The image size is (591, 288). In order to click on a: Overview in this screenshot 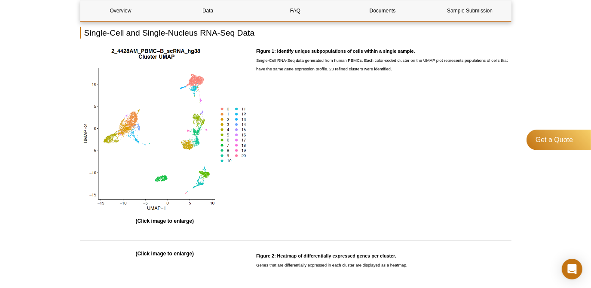, I will do `click(121, 11)`.